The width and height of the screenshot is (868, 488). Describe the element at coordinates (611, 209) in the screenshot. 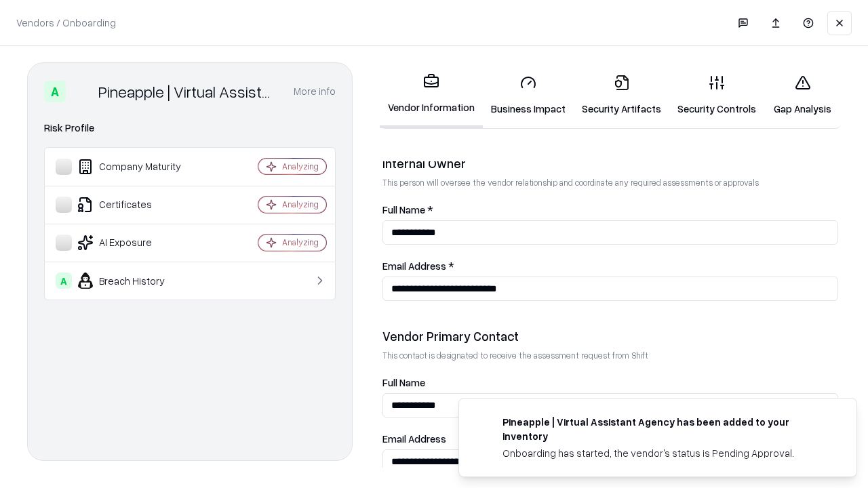

I see `label: Full Name *` at that location.